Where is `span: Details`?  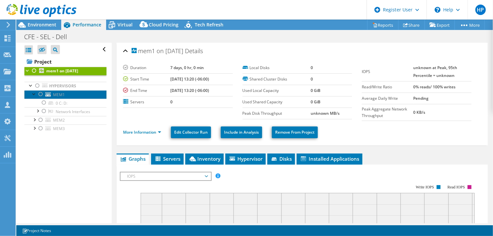 span: Details is located at coordinates (194, 51).